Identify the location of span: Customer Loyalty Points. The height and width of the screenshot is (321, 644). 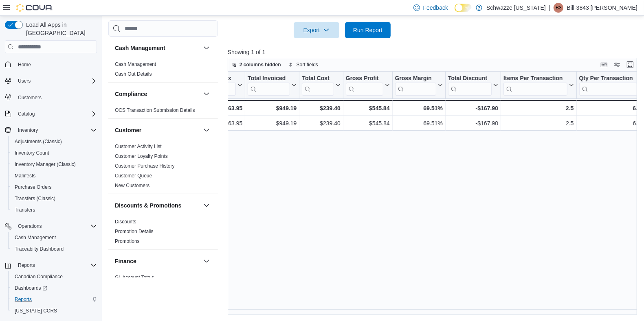
(141, 157).